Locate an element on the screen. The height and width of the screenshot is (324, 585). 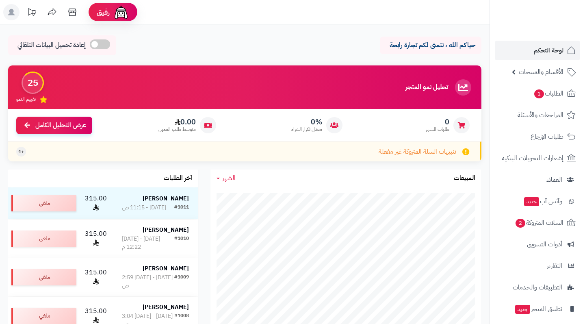
span: التطبيقات والخدمات is located at coordinates (537, 287).